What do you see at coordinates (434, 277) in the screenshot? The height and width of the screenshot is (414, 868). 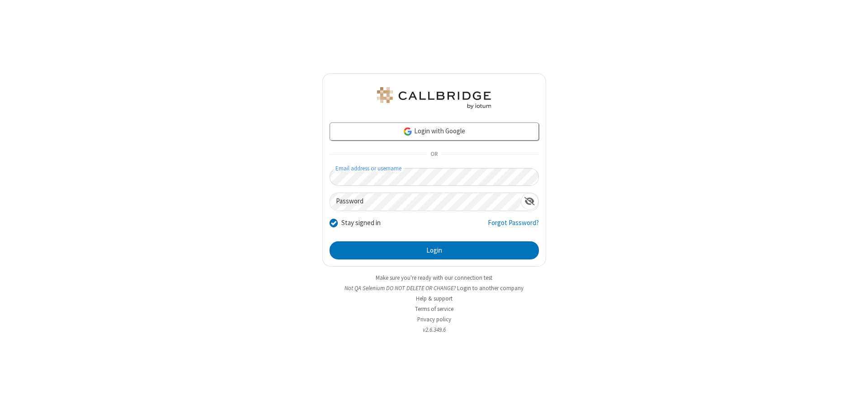 I see `a: Make sure you're ready with our connection test` at bounding box center [434, 277].